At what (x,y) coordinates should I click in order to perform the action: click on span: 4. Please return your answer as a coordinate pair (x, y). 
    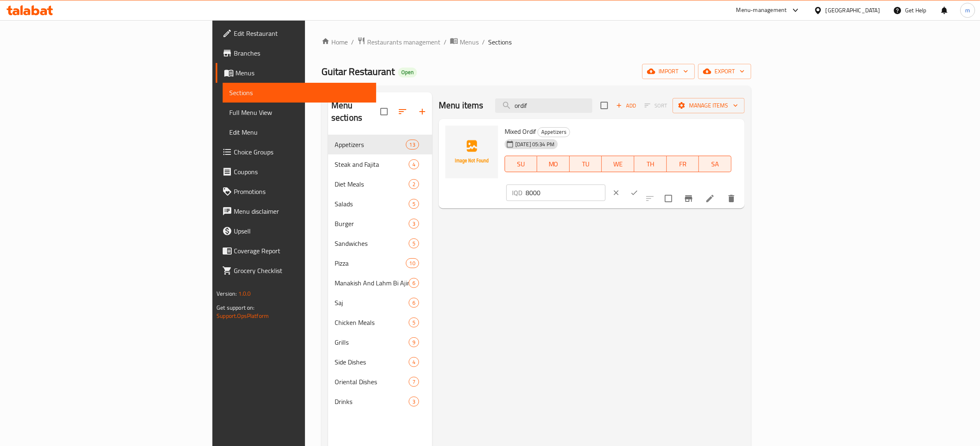
    Looking at the image, I should click on (414, 362).